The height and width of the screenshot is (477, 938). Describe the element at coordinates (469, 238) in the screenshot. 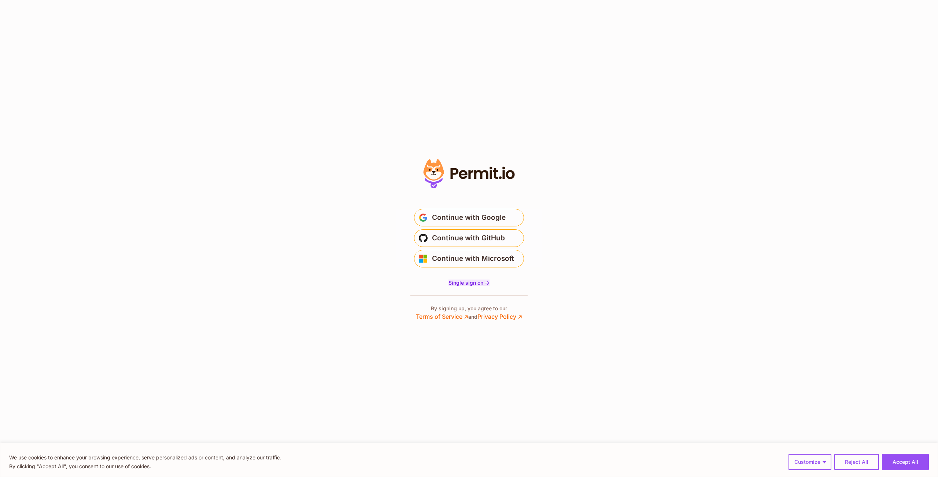

I see `button: Continue with GitHub` at that location.